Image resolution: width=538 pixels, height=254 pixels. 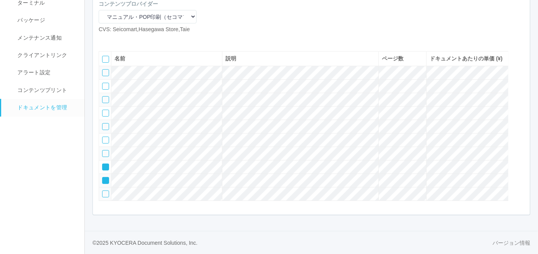 I want to click on span: クライアントリンク, so click(x=41, y=55).